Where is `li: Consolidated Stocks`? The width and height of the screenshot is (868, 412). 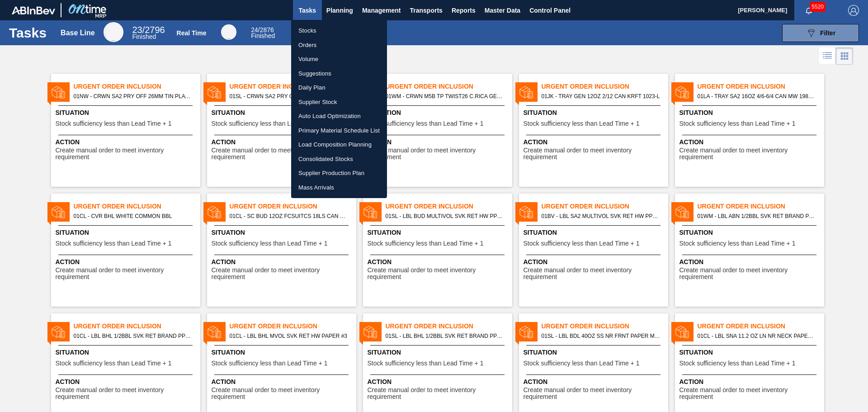
li: Consolidated Stocks is located at coordinates (339, 159).